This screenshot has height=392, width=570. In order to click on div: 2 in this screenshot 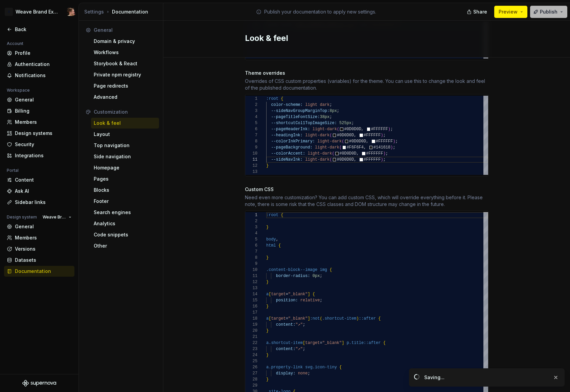, I will do `click(251, 221)`.